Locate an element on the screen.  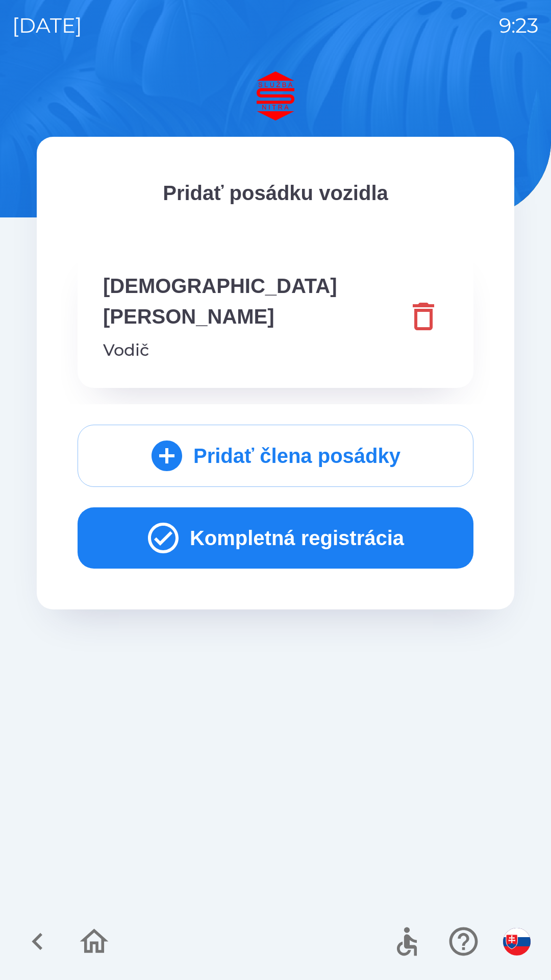
img: Logo is located at coordinates (275, 96).